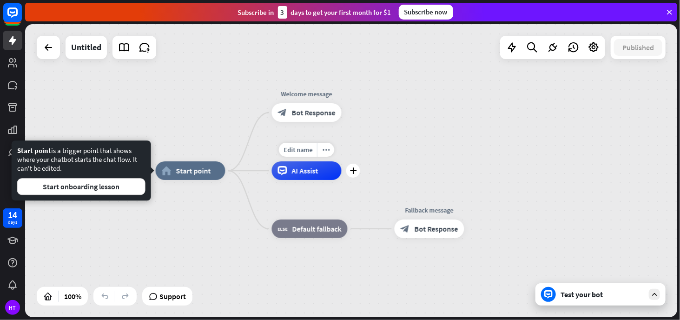  I want to click on div: Fallback message, so click(429, 210).